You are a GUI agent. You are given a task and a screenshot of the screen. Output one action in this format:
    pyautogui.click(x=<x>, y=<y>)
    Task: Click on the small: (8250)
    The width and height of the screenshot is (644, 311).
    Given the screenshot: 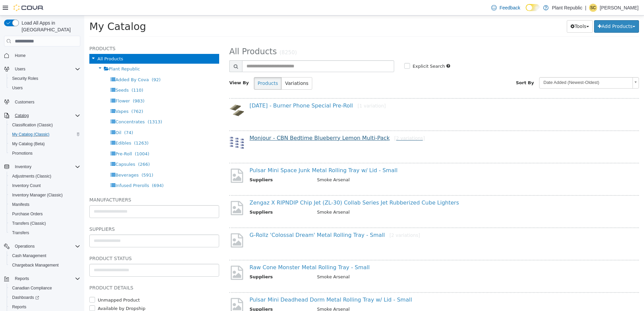 What is the action you would take?
    pyautogui.click(x=204, y=37)
    